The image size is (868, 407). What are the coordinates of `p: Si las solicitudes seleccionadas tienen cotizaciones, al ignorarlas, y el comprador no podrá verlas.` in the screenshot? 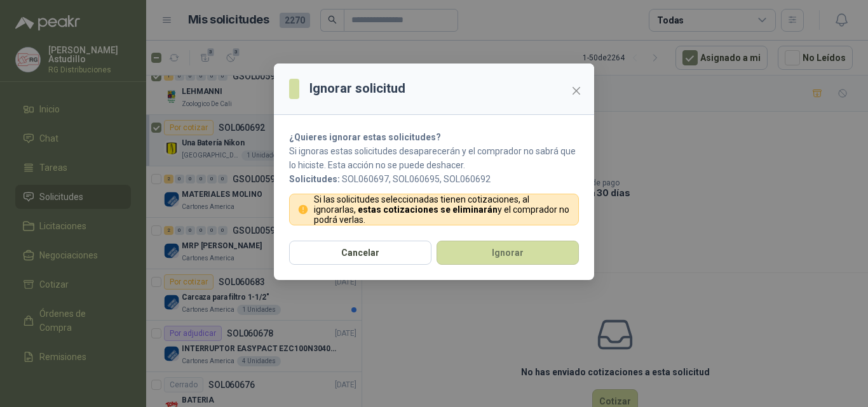 It's located at (442, 209).